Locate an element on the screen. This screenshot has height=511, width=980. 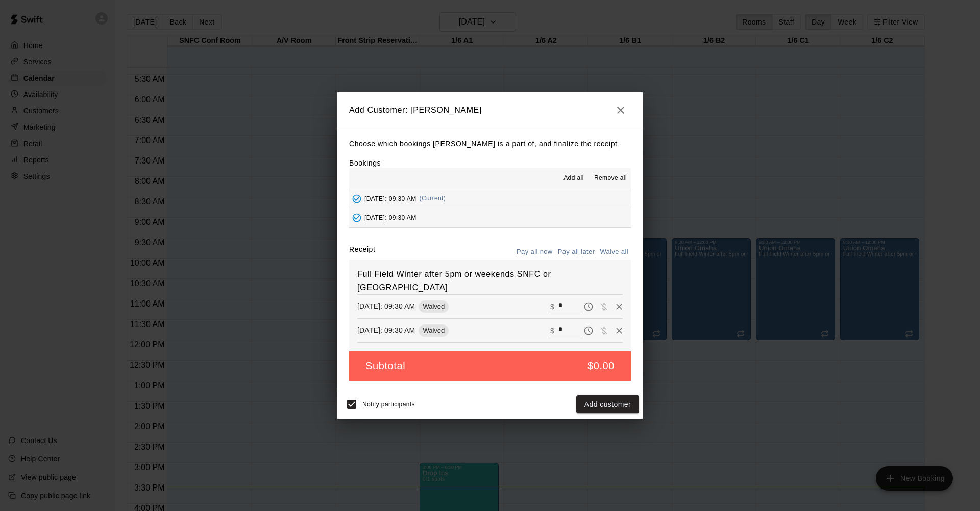
button: Pay all later is located at coordinates (576, 252).